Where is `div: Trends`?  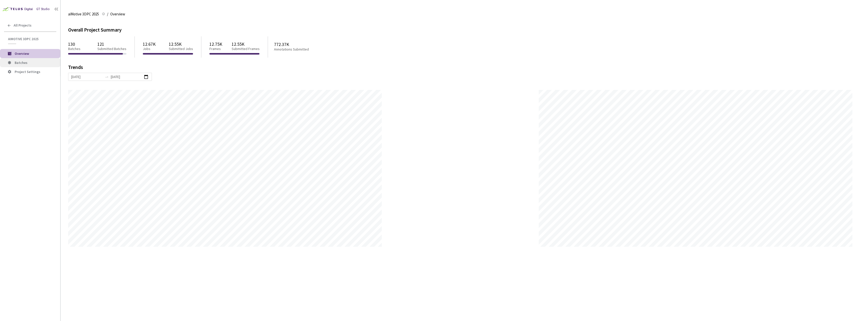
div: Trends is located at coordinates (461, 68).